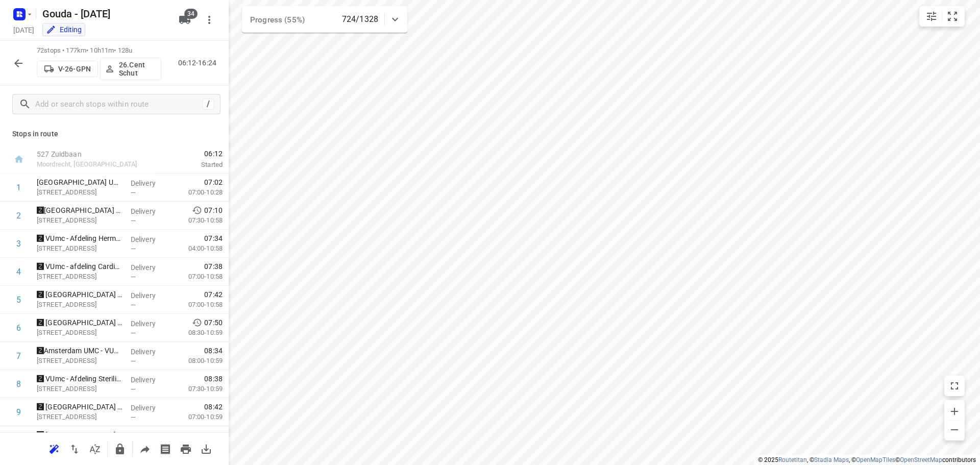 The height and width of the screenshot is (465, 980). Describe the element at coordinates (75, 69) in the screenshot. I see `p: V-26-GPN` at that location.